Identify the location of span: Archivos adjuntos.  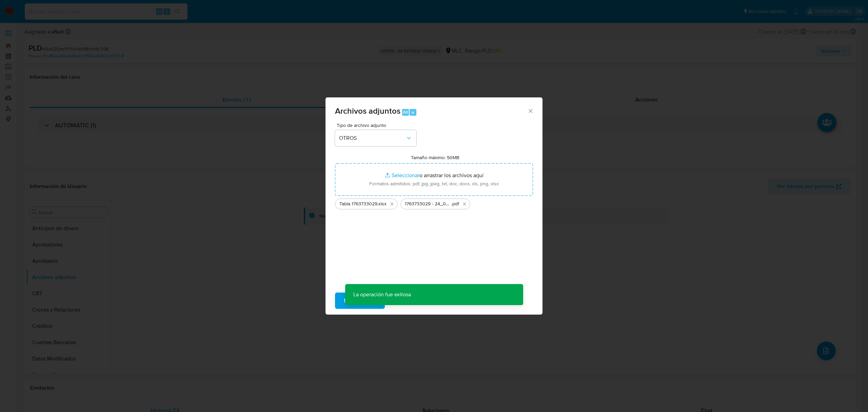
(367, 111).